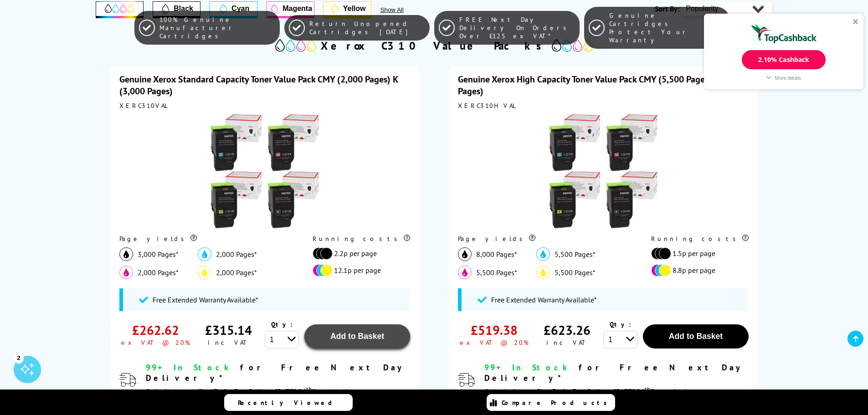  I want to click on a: Genuine Xerox Standard Capacity Toner Value Pack CMY (2,000 Pages) K (3,000 Pages), so click(258, 85).